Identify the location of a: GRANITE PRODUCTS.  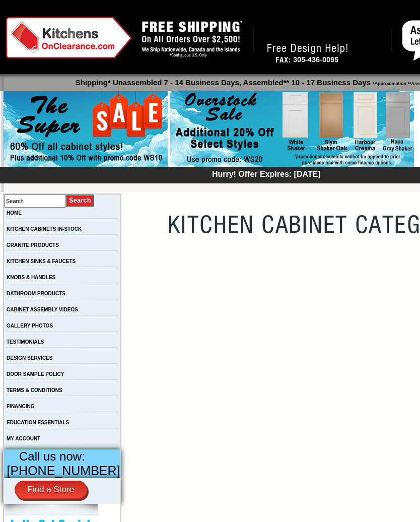
(32, 245).